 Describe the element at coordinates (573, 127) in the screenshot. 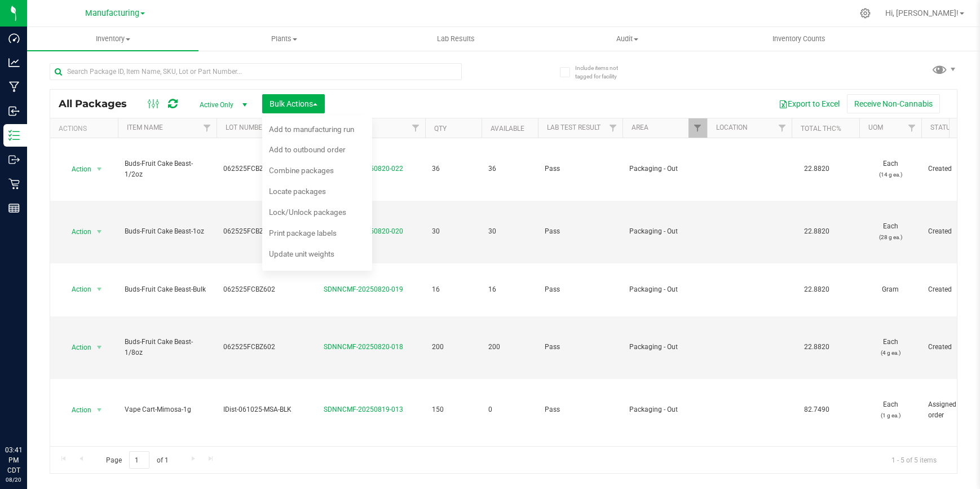

I see `a: Lab Test Result` at that location.